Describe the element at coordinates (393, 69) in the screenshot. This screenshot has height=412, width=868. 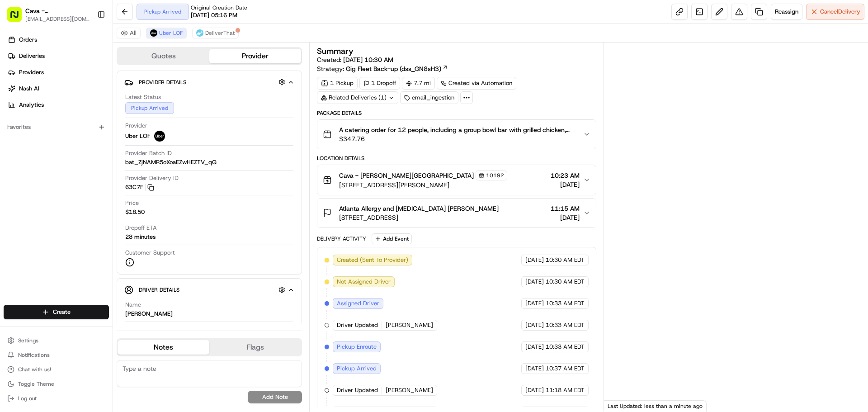
I see `span: Gig Fleet Back-up (dss_GN8sH3)` at that location.